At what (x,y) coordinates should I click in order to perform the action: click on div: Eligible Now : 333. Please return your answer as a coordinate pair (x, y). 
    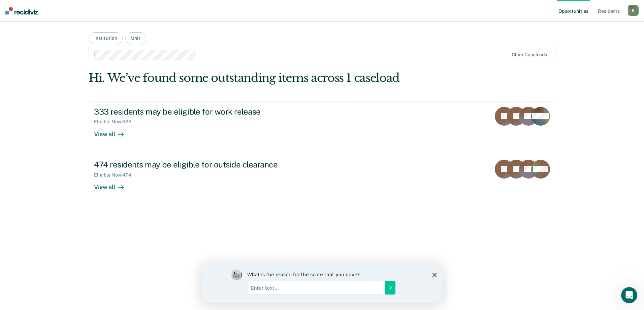
    Looking at the image, I should click on (115, 121).